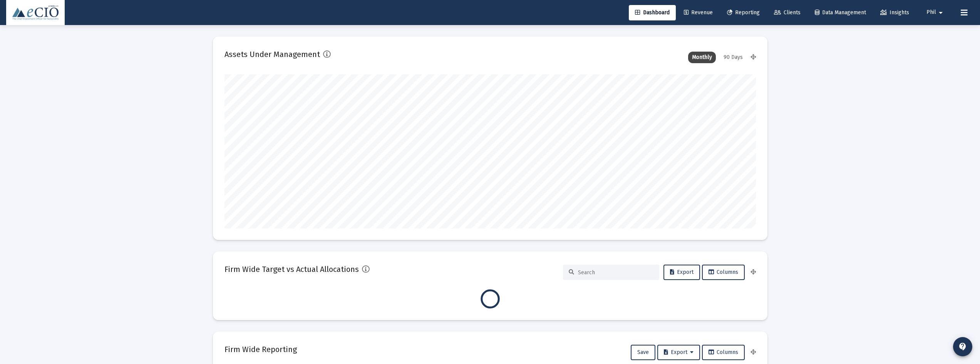  What do you see at coordinates (787, 13) in the screenshot?
I see `a: Clients` at bounding box center [787, 13].